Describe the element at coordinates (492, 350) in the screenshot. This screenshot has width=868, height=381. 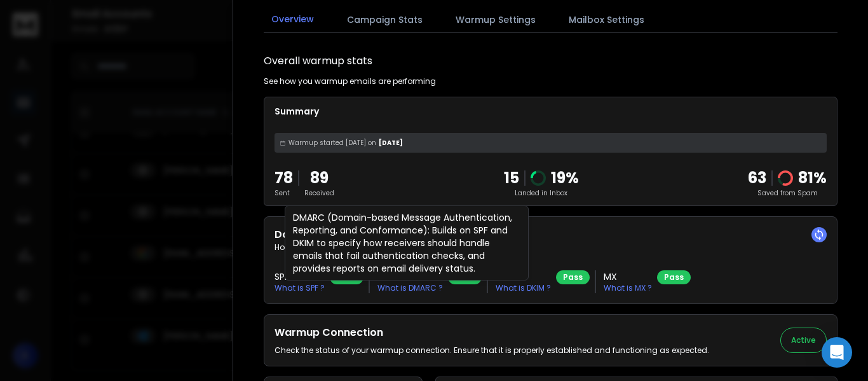
I see `p: Check the status of your warmup connection. Ensure that it is properly established and functionin...` at that location.